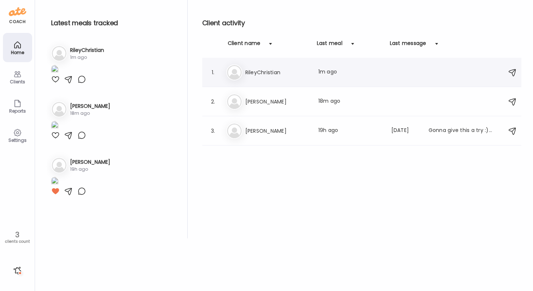 The height and width of the screenshot is (291, 533). Describe the element at coordinates (18, 12) in the screenshot. I see `img: ate` at that location.